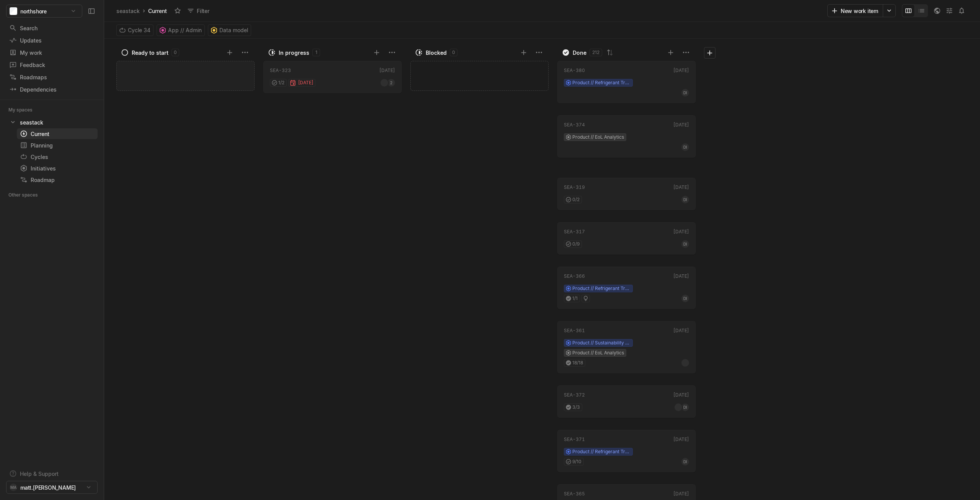 This screenshot has height=500, width=980. What do you see at coordinates (185, 30) in the screenshot?
I see `span: App // Admin` at bounding box center [185, 30].